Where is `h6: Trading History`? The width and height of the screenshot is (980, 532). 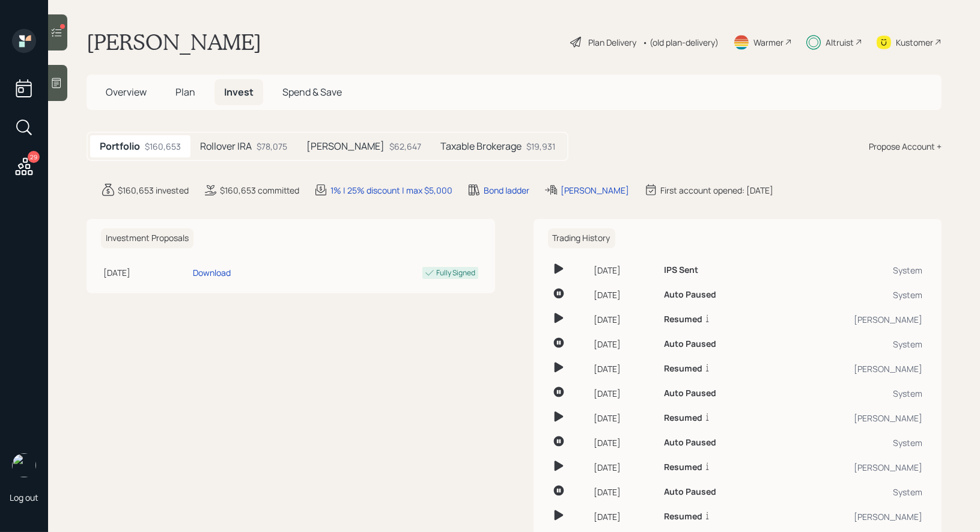
h6: Trading History is located at coordinates (581, 238).